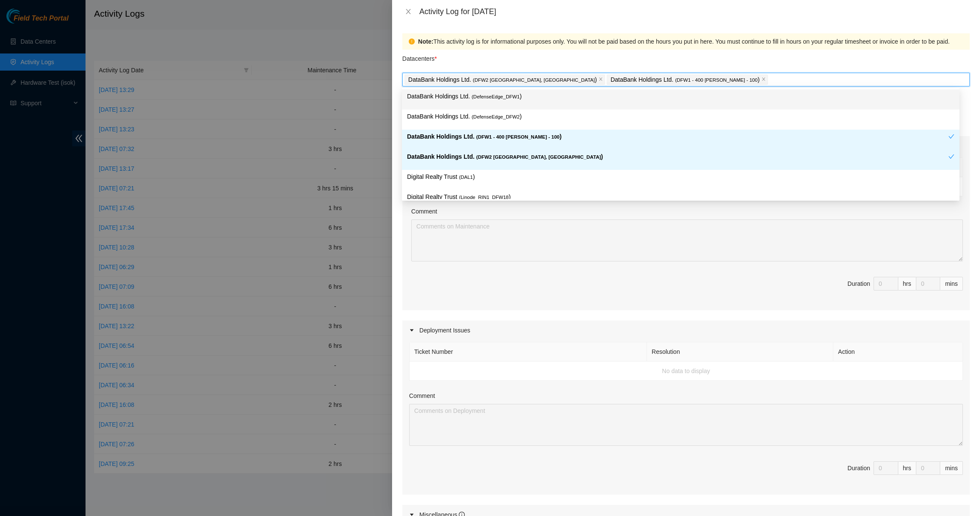  Describe the element at coordinates (686, 371) in the screenshot. I see `td: No data to display` at that location.